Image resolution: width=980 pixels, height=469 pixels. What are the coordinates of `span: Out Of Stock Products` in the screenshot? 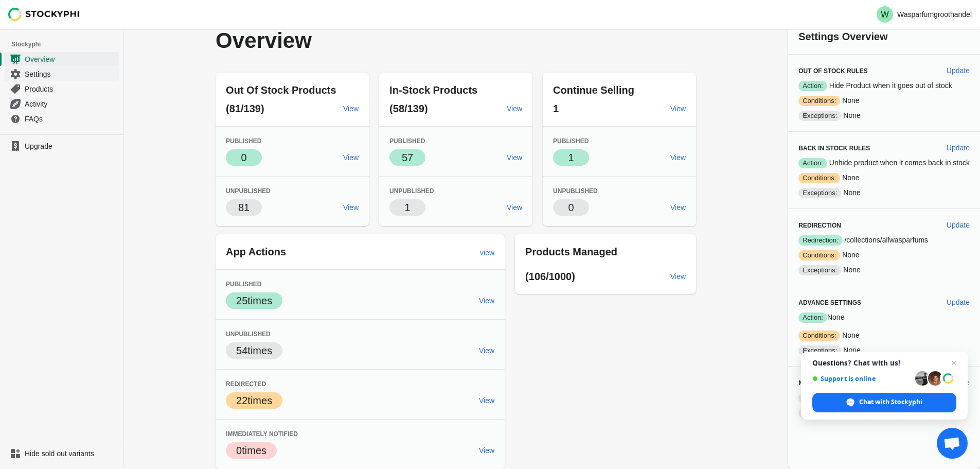 It's located at (281, 90).